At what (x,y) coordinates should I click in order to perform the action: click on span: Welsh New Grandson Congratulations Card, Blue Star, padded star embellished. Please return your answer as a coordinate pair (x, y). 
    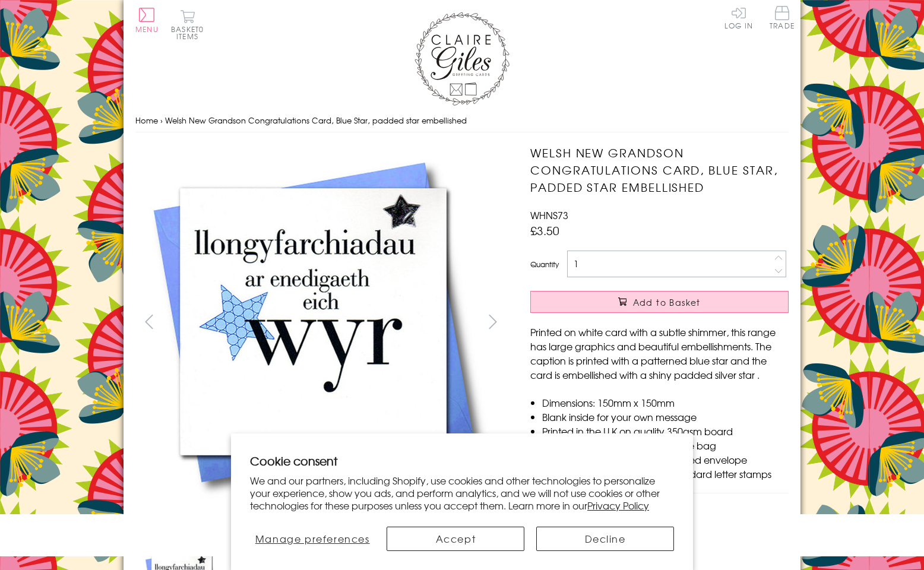
    Looking at the image, I should click on (316, 120).